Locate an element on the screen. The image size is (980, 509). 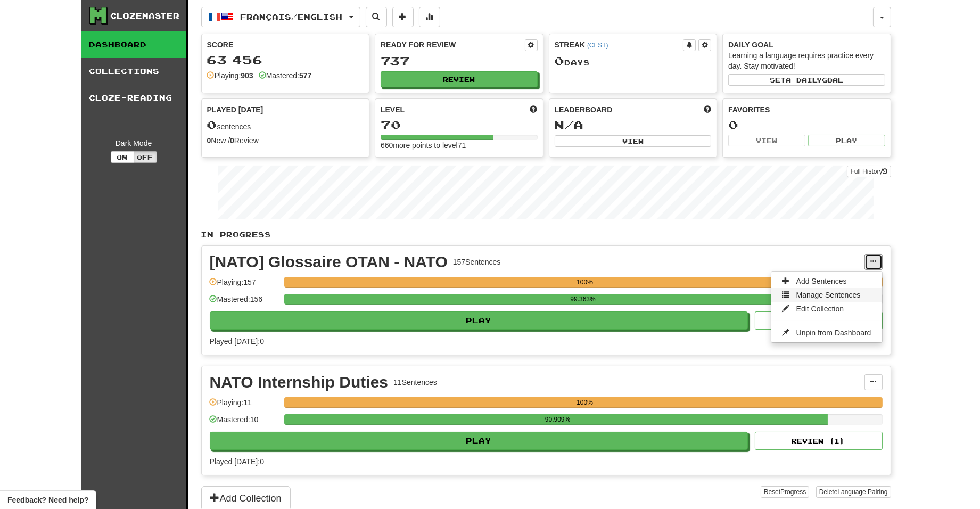
span: N/A is located at coordinates (569, 124).